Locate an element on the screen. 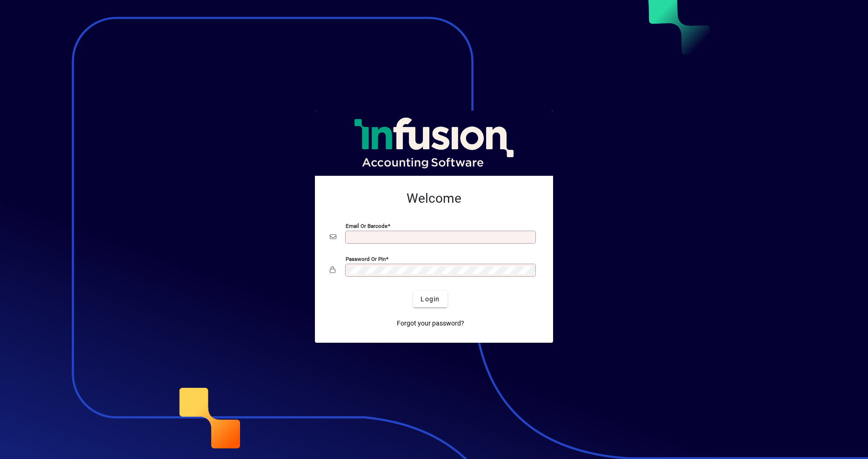 The image size is (868, 459). mat-label: Email or Barcode is located at coordinates (367, 226).